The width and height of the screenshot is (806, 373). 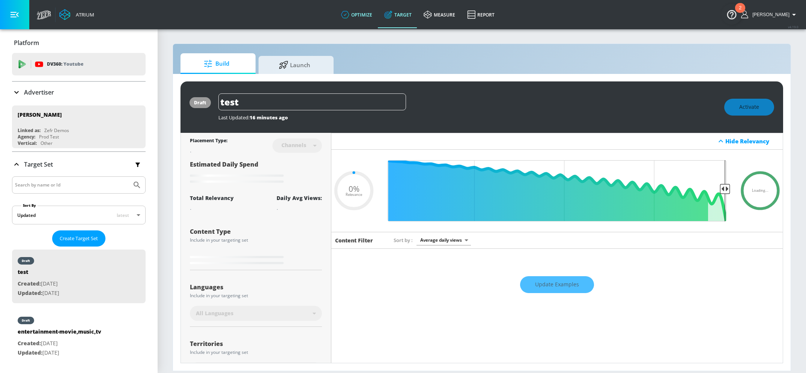 I want to click on p: Advertiser, so click(x=39, y=92).